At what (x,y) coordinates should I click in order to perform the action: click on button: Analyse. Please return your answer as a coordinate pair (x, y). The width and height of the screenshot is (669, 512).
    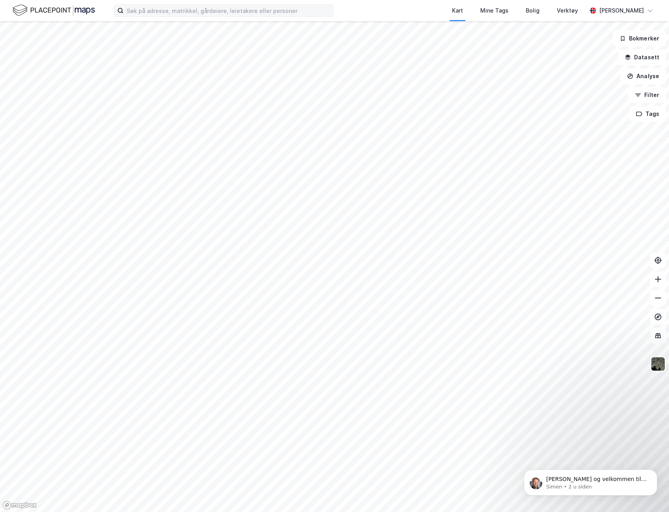
    Looking at the image, I should click on (643, 76).